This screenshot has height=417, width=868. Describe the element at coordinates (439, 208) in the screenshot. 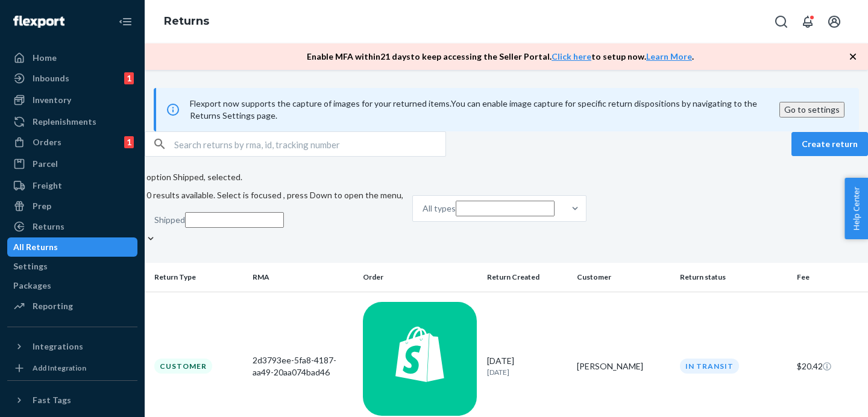

I see `div: All types` at that location.